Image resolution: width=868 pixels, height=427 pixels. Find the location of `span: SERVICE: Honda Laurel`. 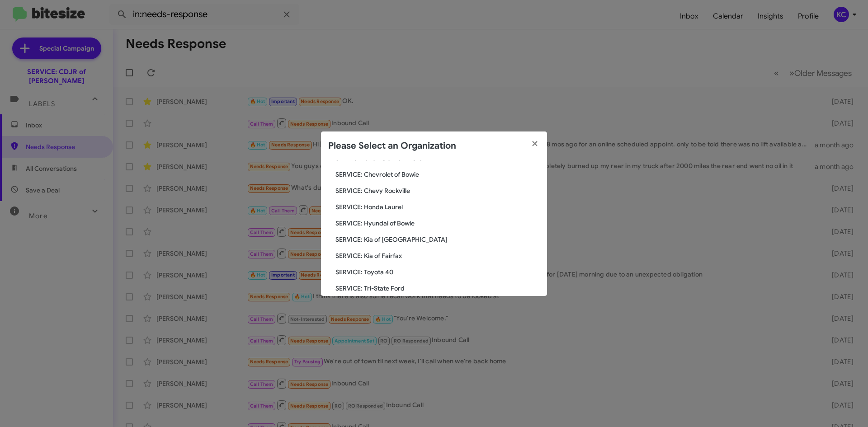

span: SERVICE: Honda Laurel is located at coordinates (437, 207).